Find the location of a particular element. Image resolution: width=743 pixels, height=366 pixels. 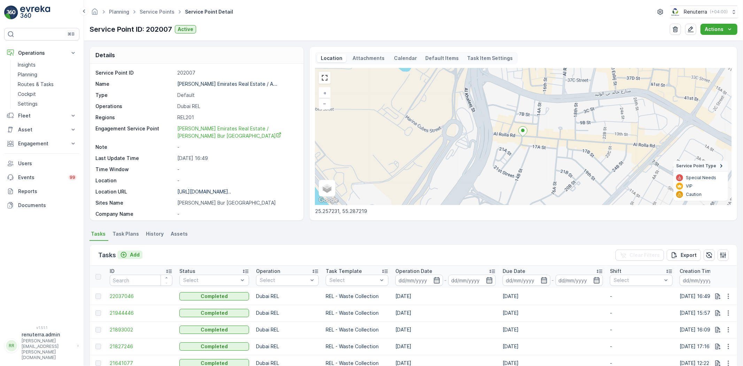

a: Zoom Out is located at coordinates (324, 103).